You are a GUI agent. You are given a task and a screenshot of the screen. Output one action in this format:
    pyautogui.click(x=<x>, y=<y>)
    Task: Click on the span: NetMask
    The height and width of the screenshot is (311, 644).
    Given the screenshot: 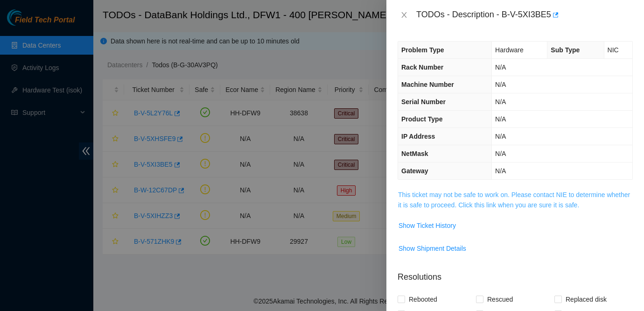 What is the action you would take?
    pyautogui.click(x=415, y=153)
    